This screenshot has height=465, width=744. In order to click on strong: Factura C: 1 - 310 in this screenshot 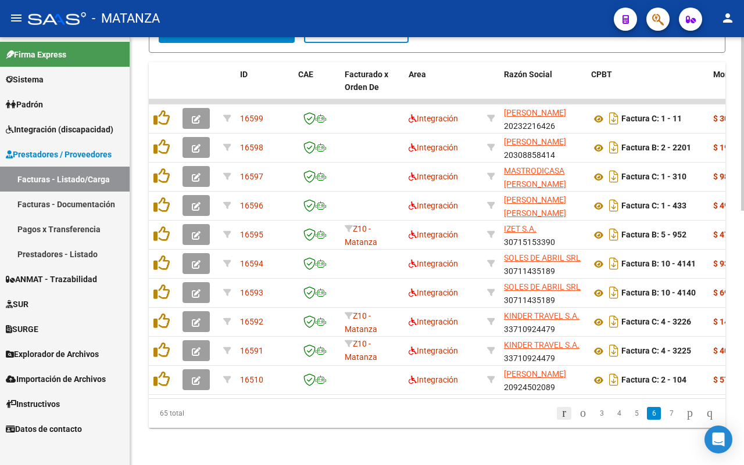, I will do `click(654, 177)`.